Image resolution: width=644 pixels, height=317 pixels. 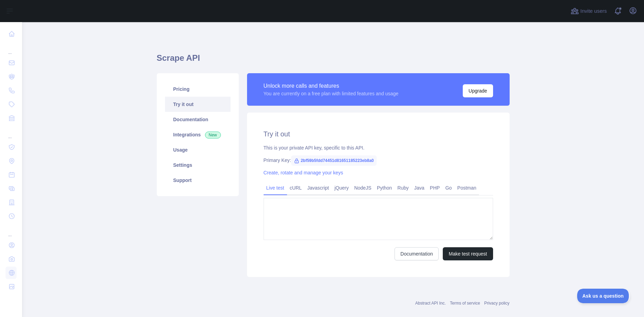 What do you see at coordinates (378, 134) in the screenshot?
I see `h2: Try it out` at bounding box center [378, 134].